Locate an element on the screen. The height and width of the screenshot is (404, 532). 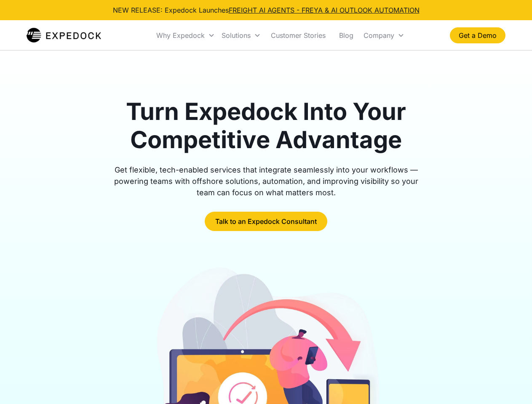
div: Chat Widget is located at coordinates (511, 384).